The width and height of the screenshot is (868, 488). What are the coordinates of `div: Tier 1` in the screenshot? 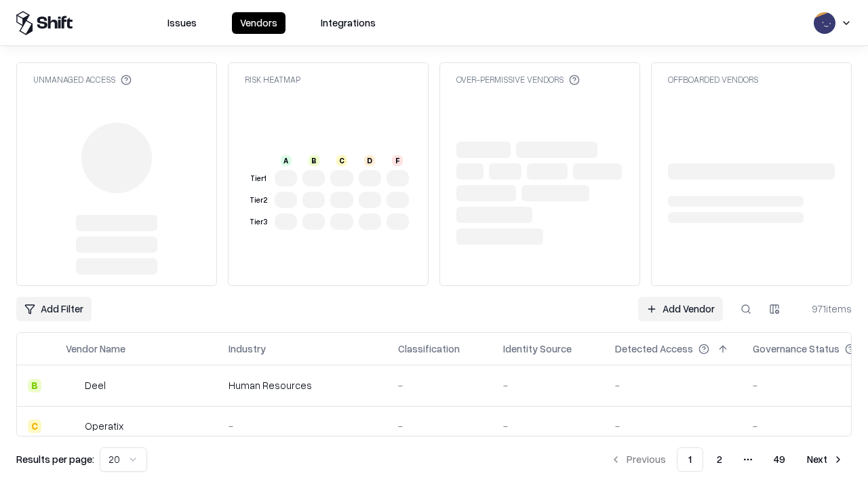 It's located at (258, 178).